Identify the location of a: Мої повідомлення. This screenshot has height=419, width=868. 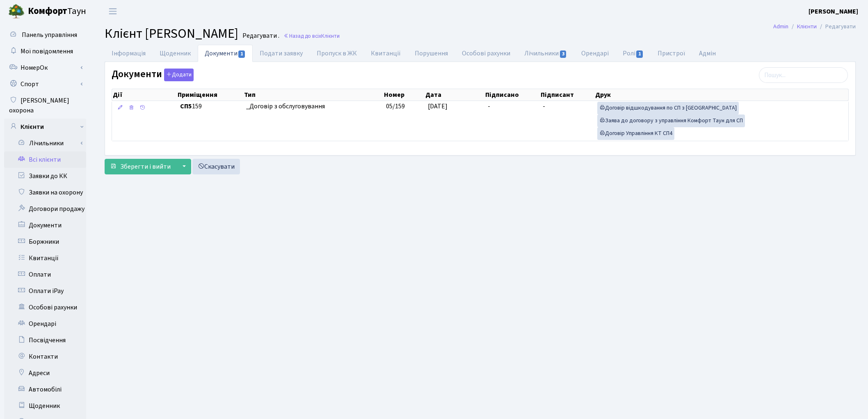
(45, 51).